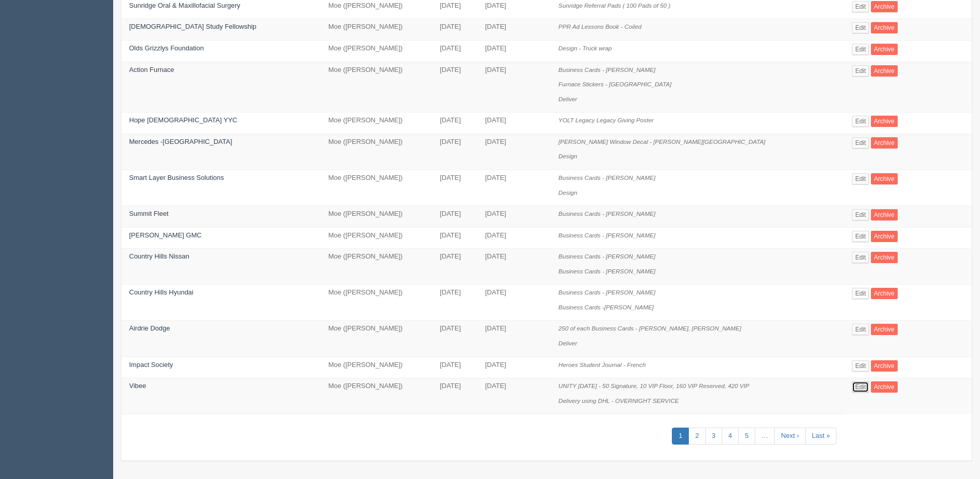 Image resolution: width=980 pixels, height=479 pixels. Describe the element at coordinates (150, 328) in the screenshot. I see `a: Airdrie Dodge` at that location.